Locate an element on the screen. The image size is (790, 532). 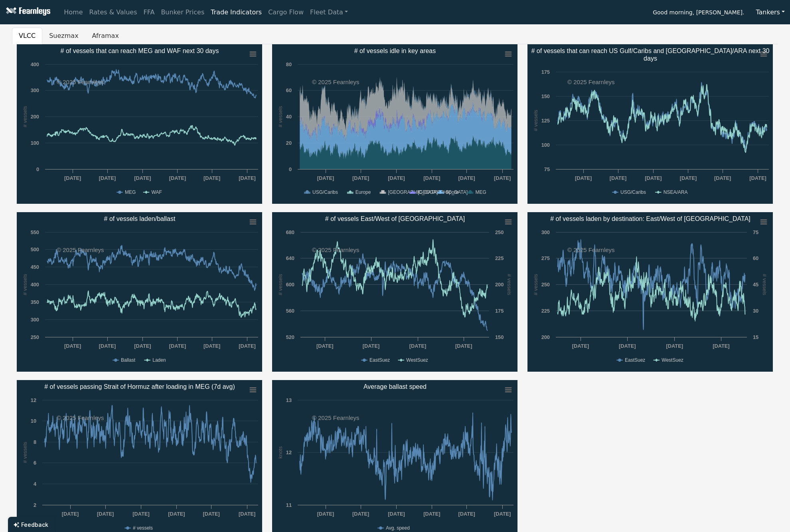
text: 350 is located at coordinates (35, 302).